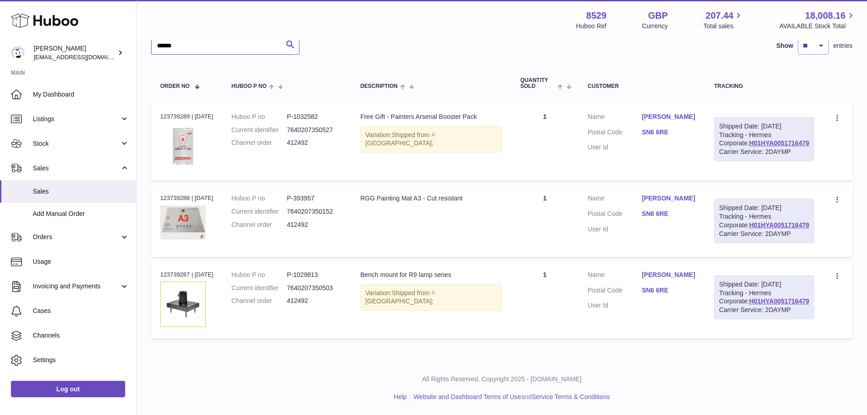 The height and width of the screenshot is (415, 867). Describe the element at coordinates (76, 119) in the screenshot. I see `span: Listings` at that location.